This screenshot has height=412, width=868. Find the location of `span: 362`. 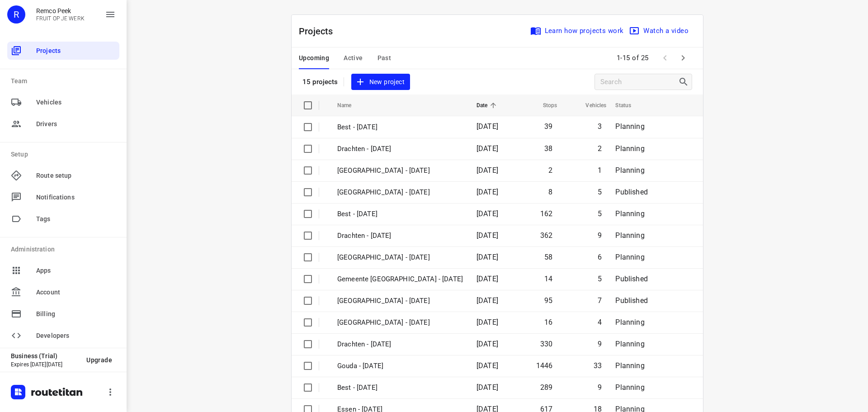

span: 362 is located at coordinates (546, 235).